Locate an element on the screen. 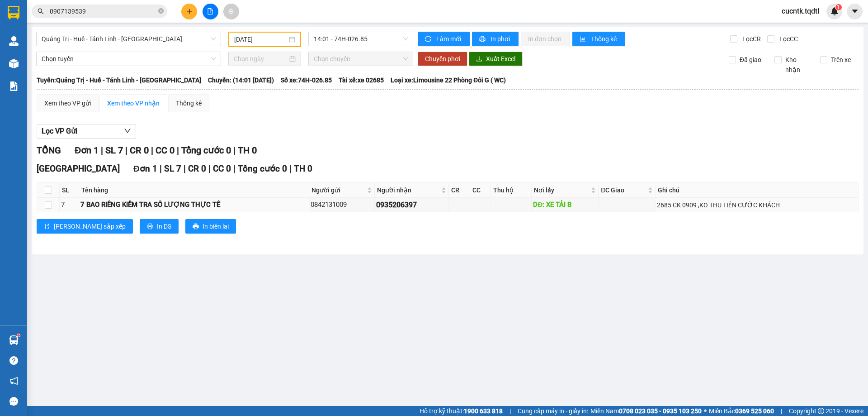  button: plus is located at coordinates (189, 11).